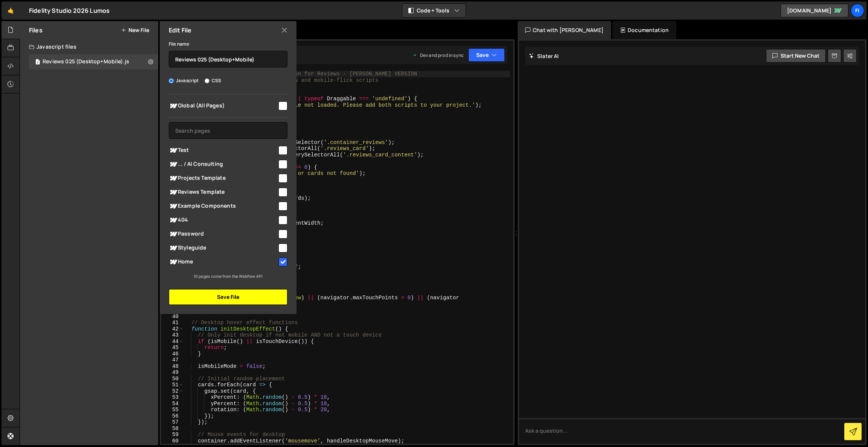  I want to click on div: Fi, so click(858, 10).